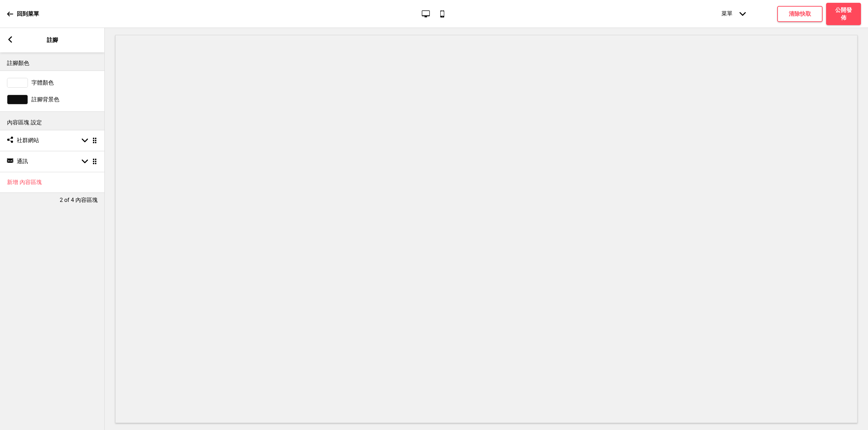 The image size is (868, 430). What do you see at coordinates (23, 161) in the screenshot?
I see `h4: 通訊` at bounding box center [23, 161].